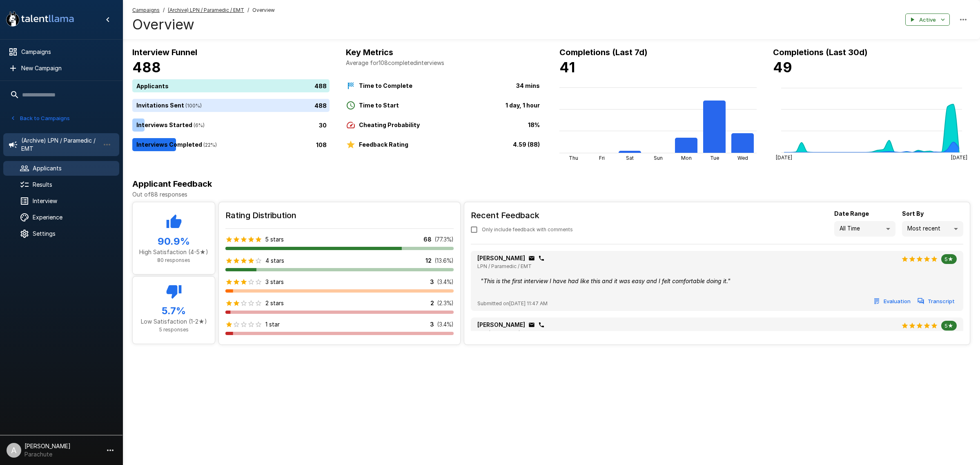  What do you see at coordinates (173, 311) in the screenshot?
I see `h5: 5.7 %` at bounding box center [173, 311].